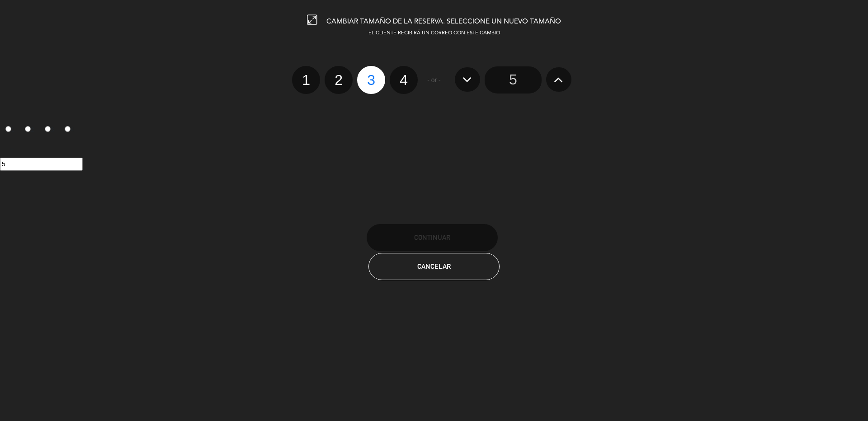 The image size is (868, 421). I want to click on span: Continuar, so click(432, 237).